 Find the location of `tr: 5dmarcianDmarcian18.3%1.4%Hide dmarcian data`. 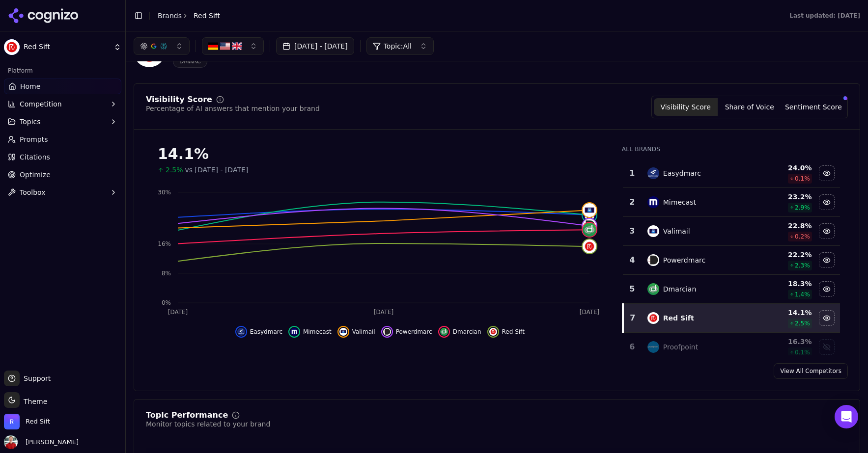

tr: 5dmarcianDmarcian18.3%1.4%Hide dmarcian data is located at coordinates (732, 289).